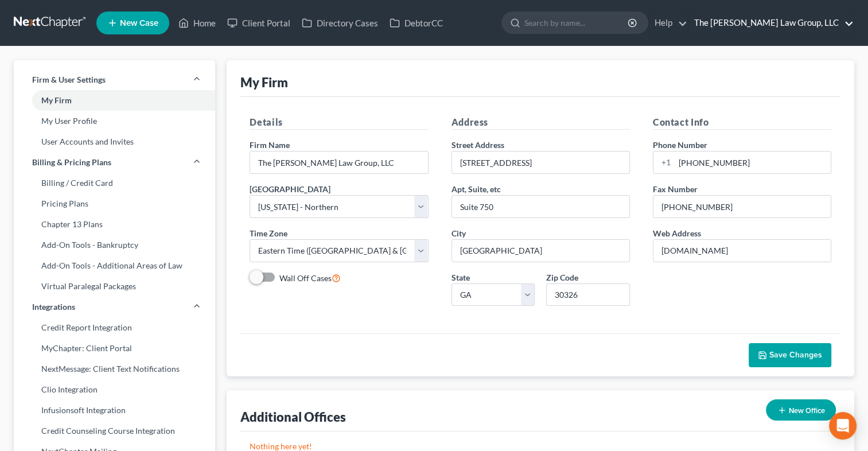  Describe the element at coordinates (269, 145) in the screenshot. I see `span: Firm Name` at that location.